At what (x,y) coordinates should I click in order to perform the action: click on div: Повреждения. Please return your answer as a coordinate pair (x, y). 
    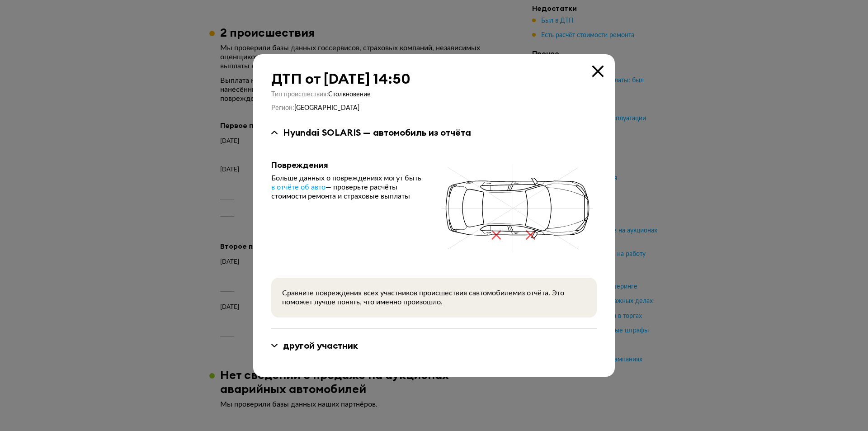
    Looking at the image, I should click on (348, 165).